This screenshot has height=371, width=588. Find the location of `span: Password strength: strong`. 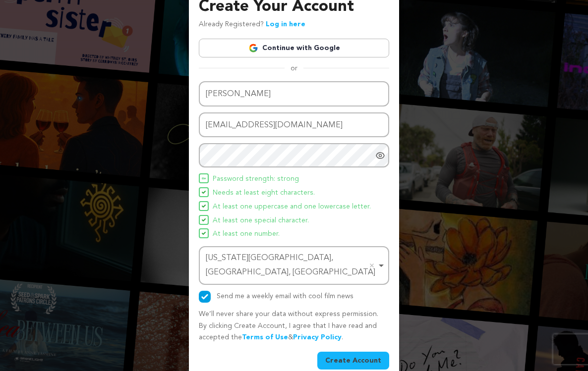

span: Password strength: strong is located at coordinates (256, 180).